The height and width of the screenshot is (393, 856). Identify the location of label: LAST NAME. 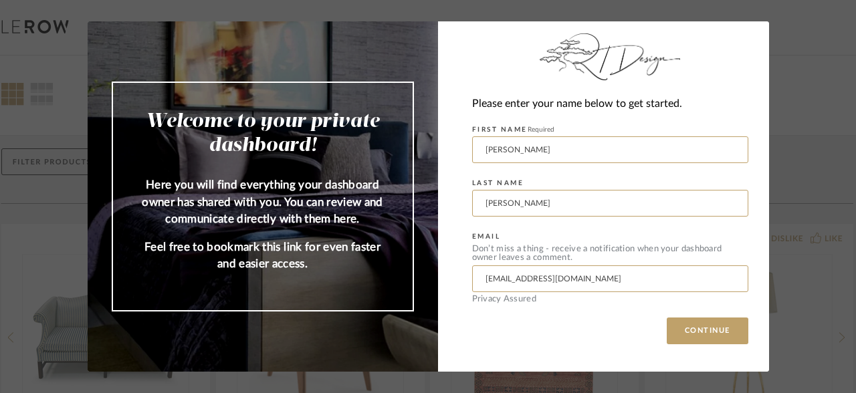
(498, 183).